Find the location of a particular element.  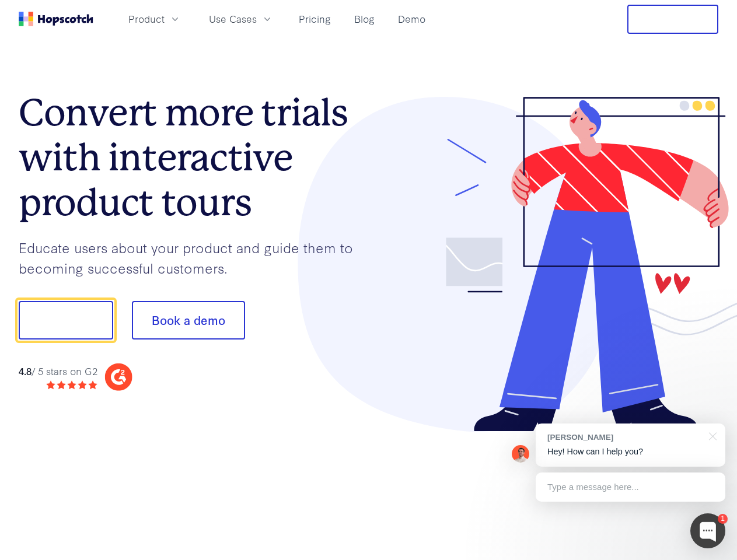

span: Product is located at coordinates (146, 19).